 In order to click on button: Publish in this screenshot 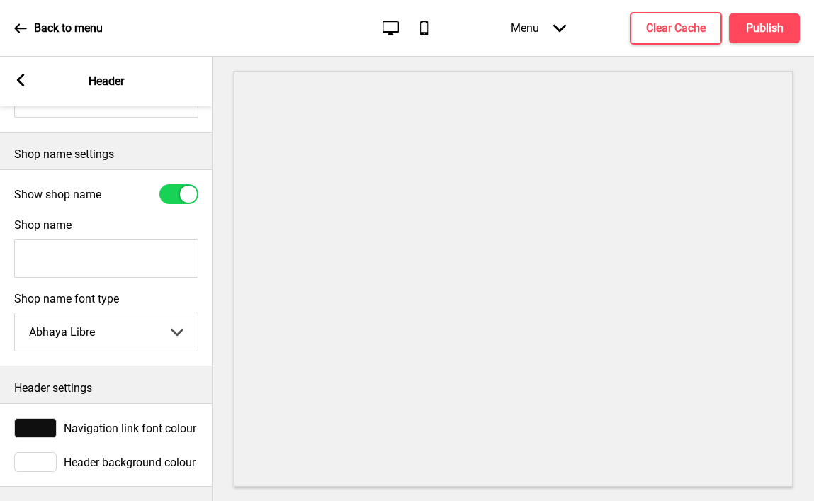, I will do `click(764, 28)`.